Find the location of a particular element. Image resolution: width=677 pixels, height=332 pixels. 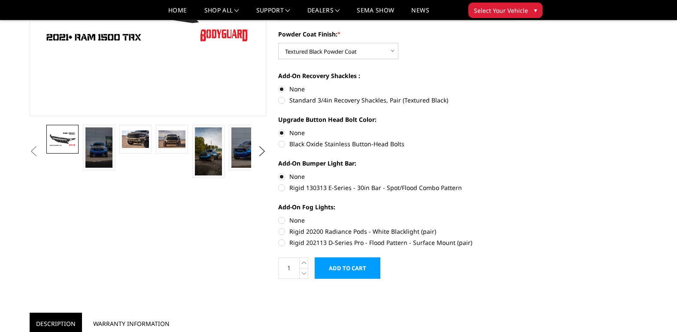

label: Black Oxide Stainless Button-Head Bolts is located at coordinates (397, 144).